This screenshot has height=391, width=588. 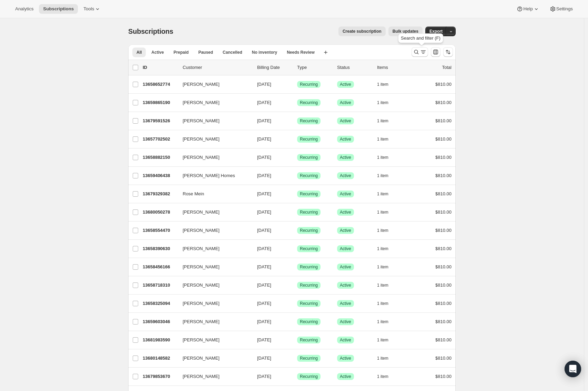 I want to click on p: 13679853670, so click(x=160, y=376).